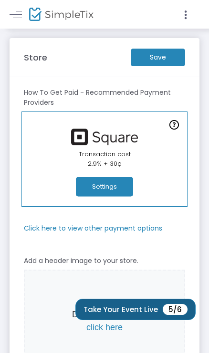  What do you see at coordinates (175, 309) in the screenshot?
I see `span: 5/6` at bounding box center [175, 309].